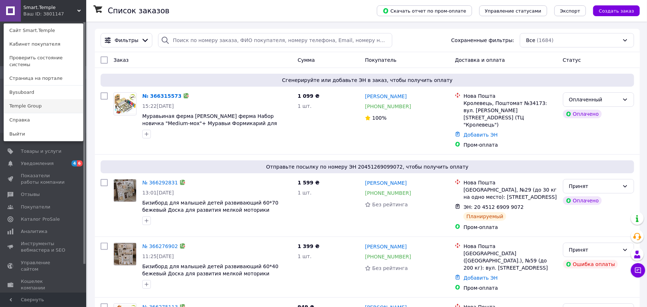 The width and height of the screenshot is (647, 307). What do you see at coordinates (43, 179) in the screenshot?
I see `span: Показатели работы компании` at bounding box center [43, 179].